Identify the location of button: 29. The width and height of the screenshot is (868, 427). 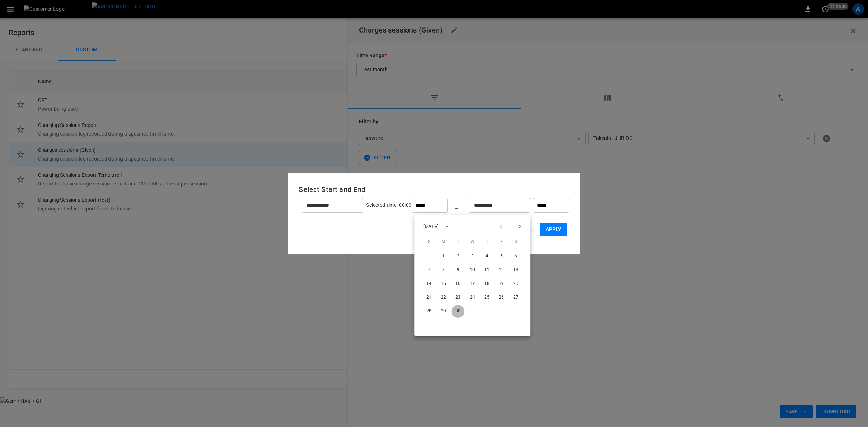
(443, 311).